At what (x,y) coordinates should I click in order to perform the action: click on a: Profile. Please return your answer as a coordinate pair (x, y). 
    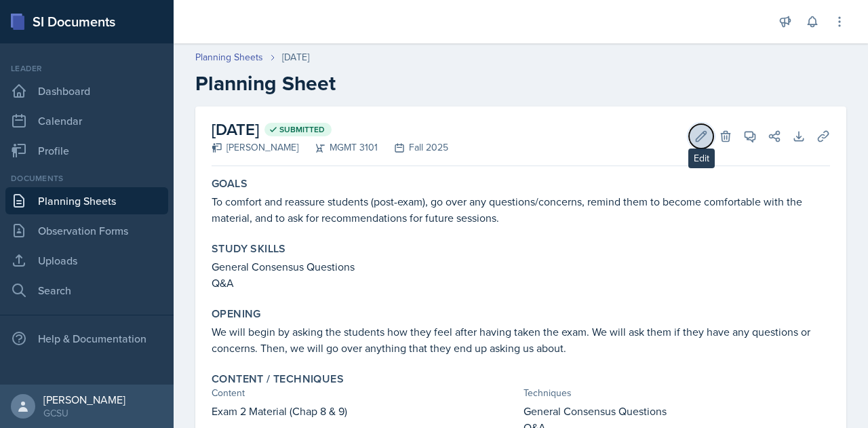
    Looking at the image, I should click on (86, 151).